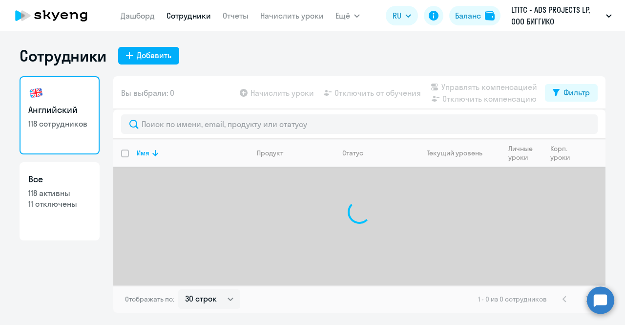  I want to click on a: Сотрудники, so click(188, 16).